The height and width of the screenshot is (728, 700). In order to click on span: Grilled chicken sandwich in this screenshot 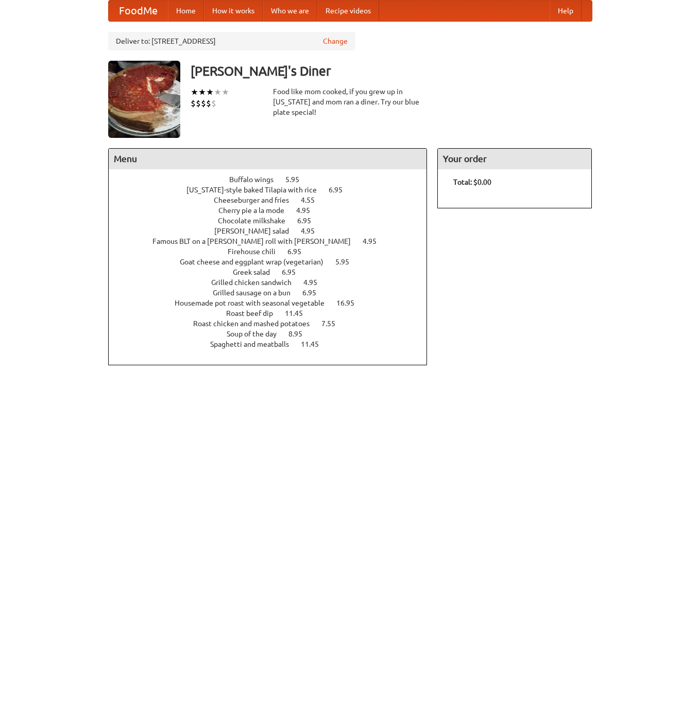, I will do `click(256, 282)`.